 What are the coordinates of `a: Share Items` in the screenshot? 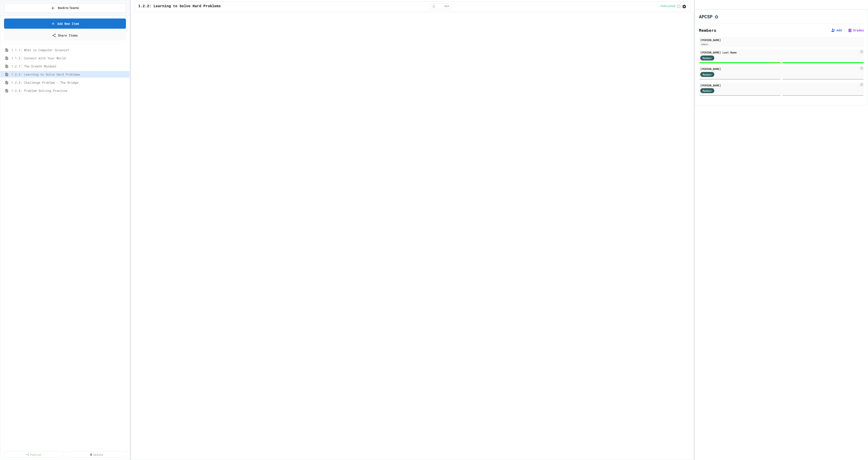 It's located at (65, 35).